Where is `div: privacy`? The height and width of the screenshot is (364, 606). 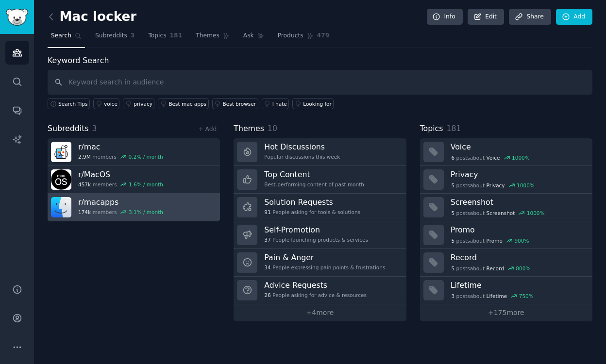 div: privacy is located at coordinates (143, 104).